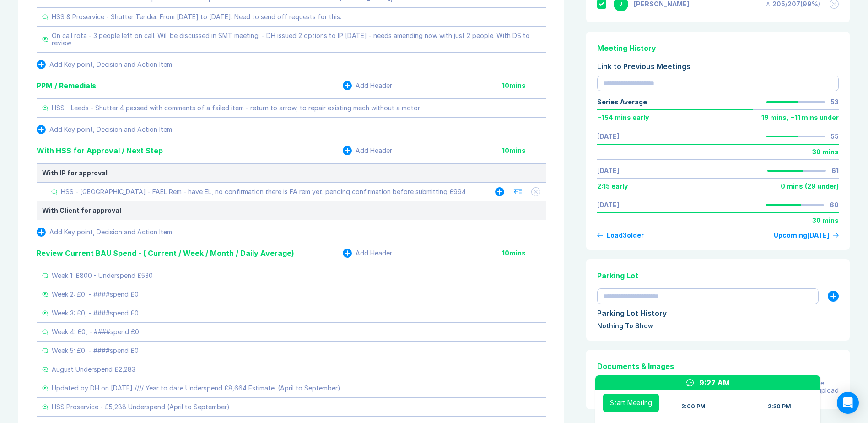 The width and height of the screenshot is (868, 423). I want to click on div: 60, so click(834, 205).